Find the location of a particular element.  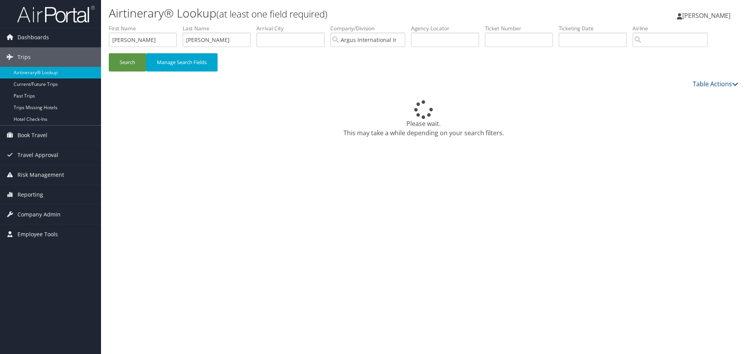

label: Airline is located at coordinates (673, 28).